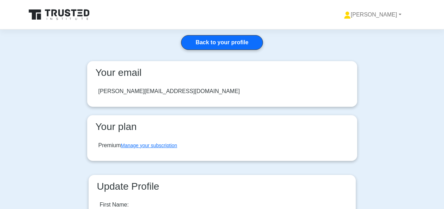 This screenshot has height=209, width=444. Describe the element at coordinates (222, 73) in the screenshot. I see `h3: Your email` at that location.